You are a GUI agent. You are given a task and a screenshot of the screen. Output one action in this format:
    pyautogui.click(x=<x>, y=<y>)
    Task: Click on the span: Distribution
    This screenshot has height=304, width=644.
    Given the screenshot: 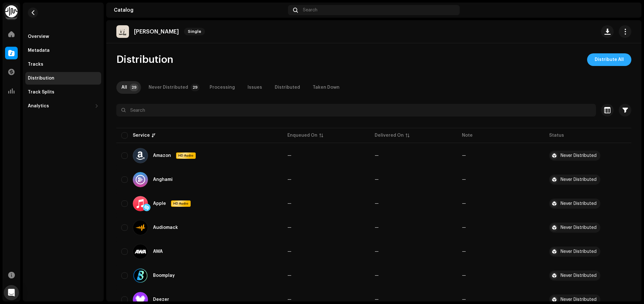 What is the action you would take?
    pyautogui.click(x=145, y=60)
    